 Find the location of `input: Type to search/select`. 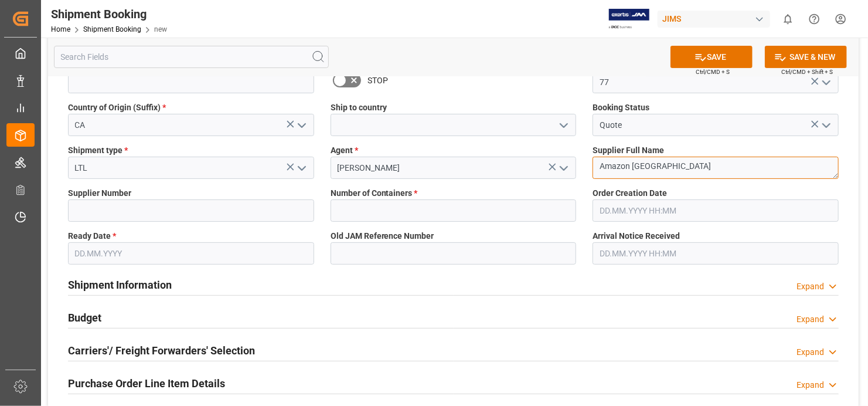

input: Type to search/select is located at coordinates (191, 125).